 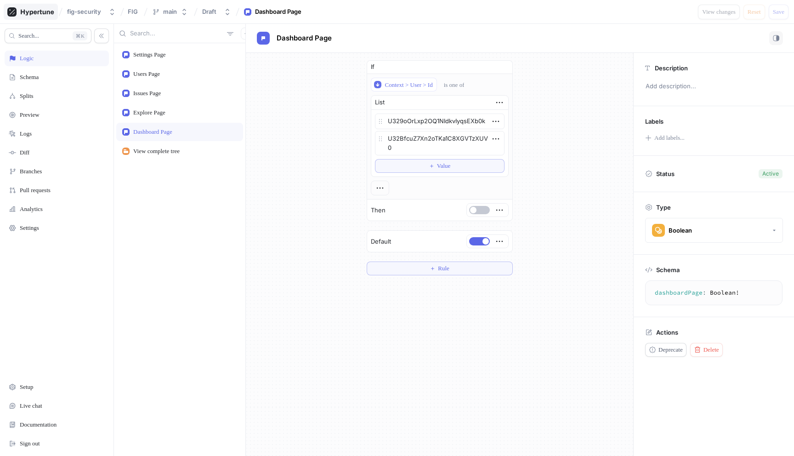 What do you see at coordinates (31, 406) in the screenshot?
I see `div: Live chat` at bounding box center [31, 406].